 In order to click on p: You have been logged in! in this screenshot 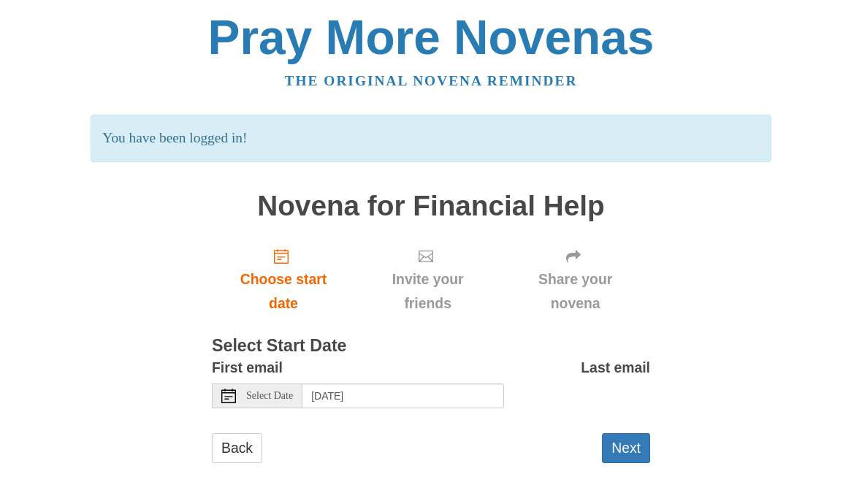, I will do `click(431, 138)`.